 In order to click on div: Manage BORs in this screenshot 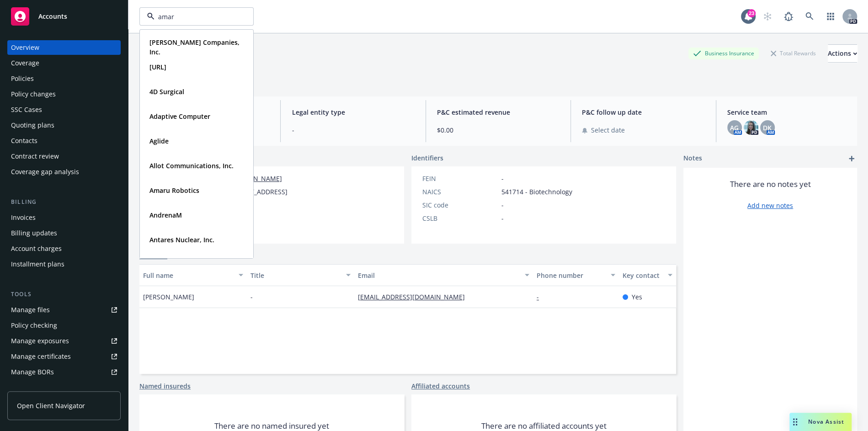, I will do `click(32, 372)`.